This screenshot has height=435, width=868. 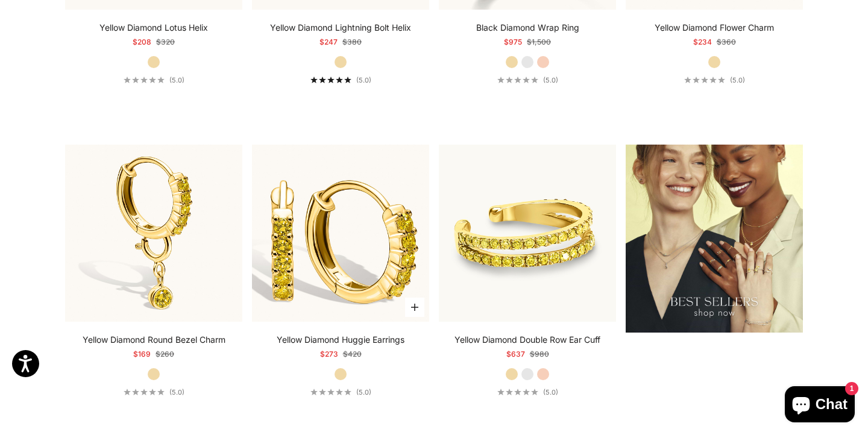 I want to click on inbox-online-store-chat: Shopify online store chat, so click(x=820, y=406).